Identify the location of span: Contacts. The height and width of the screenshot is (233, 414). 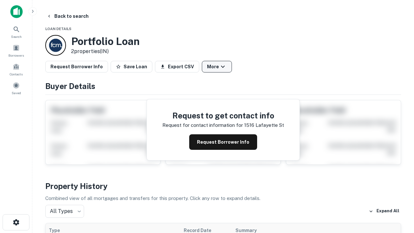
(16, 74).